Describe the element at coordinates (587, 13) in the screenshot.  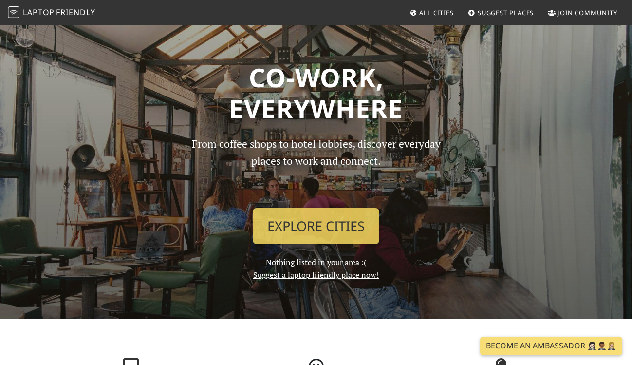
I see `span: Join Community` at that location.